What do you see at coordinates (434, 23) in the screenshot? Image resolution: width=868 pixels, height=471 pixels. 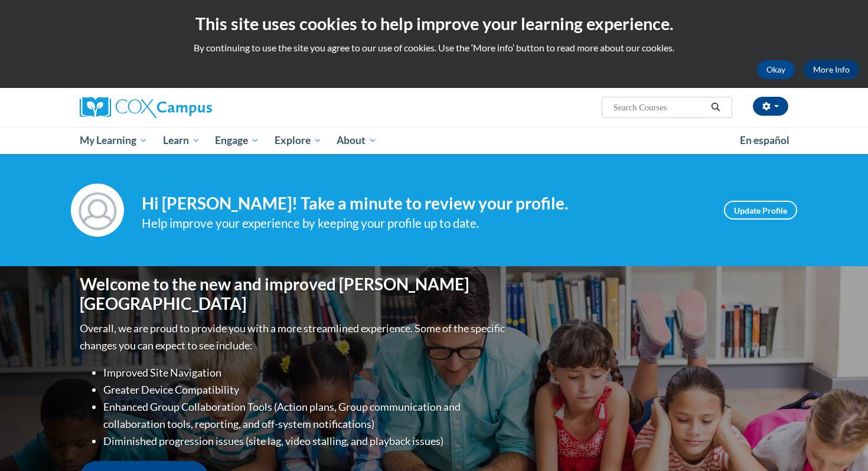 I see `h2: This site uses cookies to help improve your learning experience.` at bounding box center [434, 23].